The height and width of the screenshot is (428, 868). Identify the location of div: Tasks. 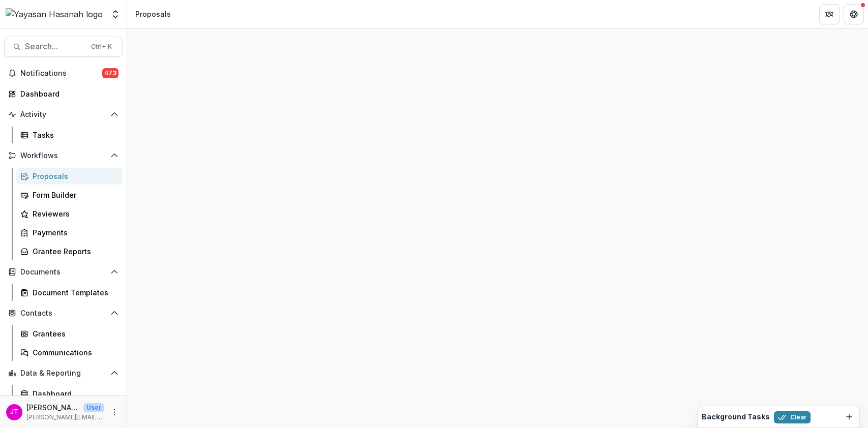
(73, 135).